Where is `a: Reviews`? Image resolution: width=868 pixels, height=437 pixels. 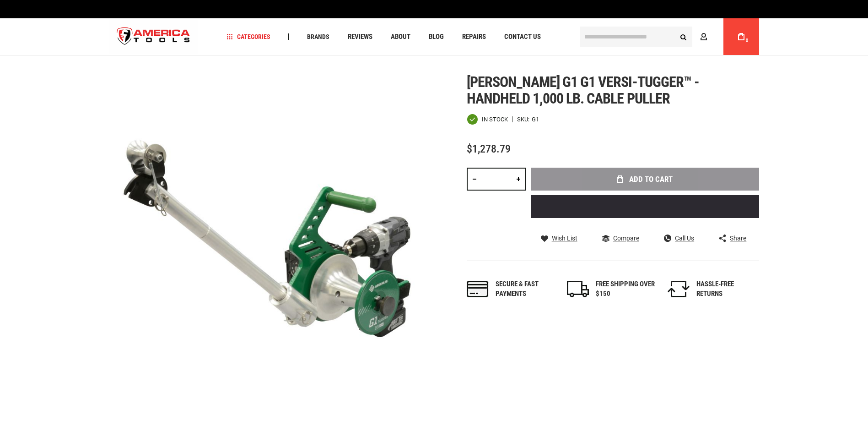
a: Reviews is located at coordinates (360, 37).